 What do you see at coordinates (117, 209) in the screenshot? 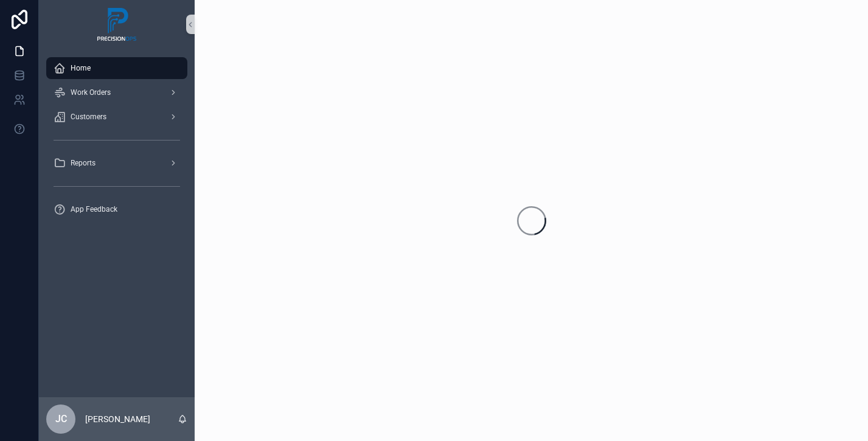
I see `a: App Feedback` at bounding box center [117, 209].